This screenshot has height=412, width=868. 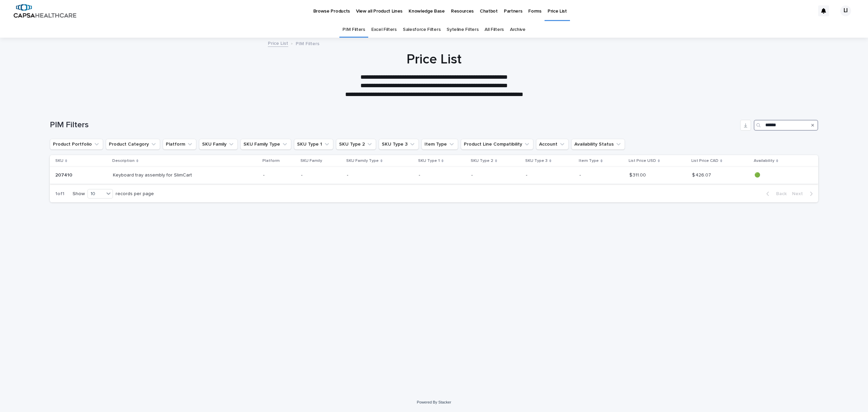 I want to click on a: Salesforce Filters, so click(x=422, y=30).